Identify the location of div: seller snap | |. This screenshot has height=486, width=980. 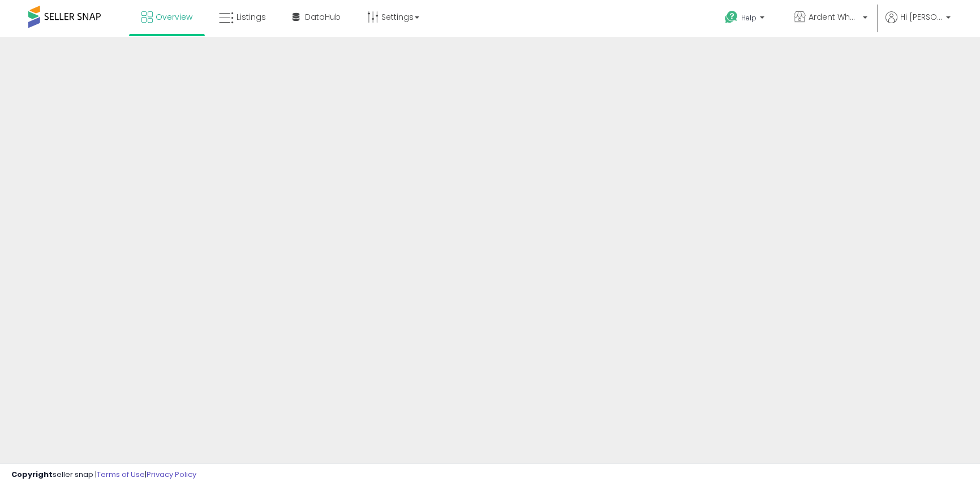
(104, 475).